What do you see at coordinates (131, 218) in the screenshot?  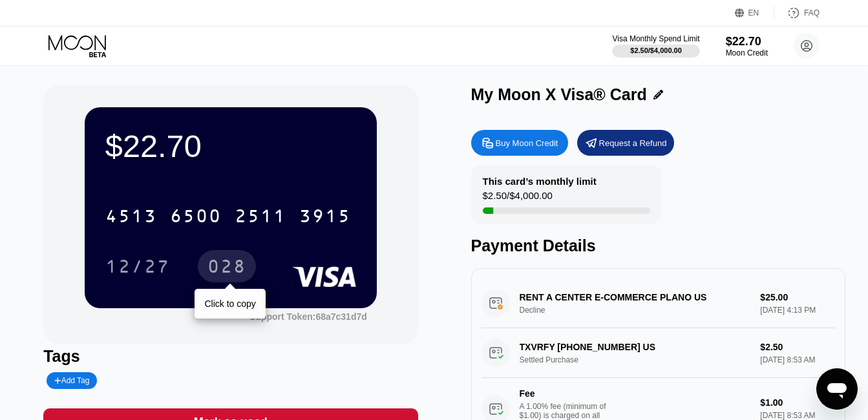 I see `div: 4513` at bounding box center [131, 218].